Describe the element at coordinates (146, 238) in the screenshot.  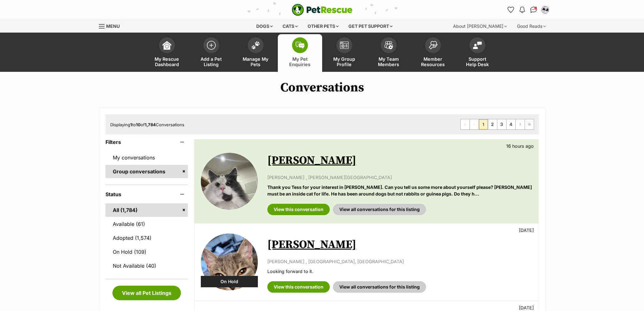
I see `a: Adopted (1,574)` at that location.